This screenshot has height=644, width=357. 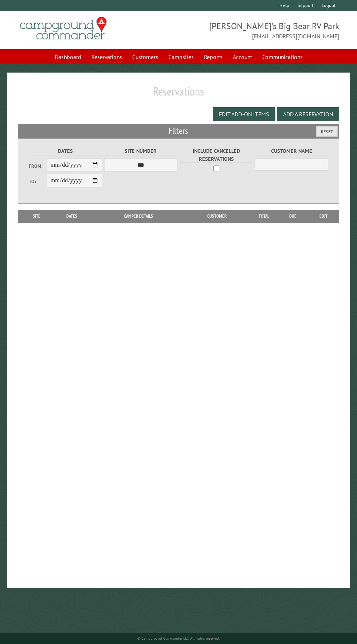 I want to click on button: Edit Add-on Items, so click(x=244, y=114).